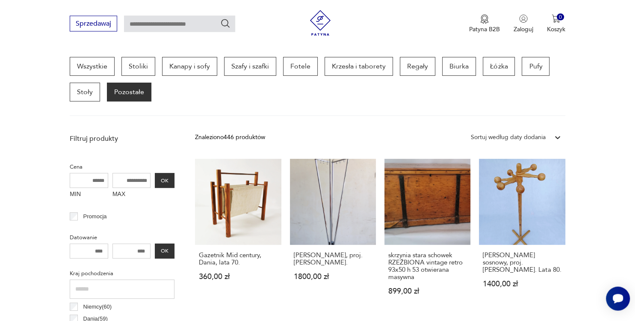  What do you see at coordinates (524, 29) in the screenshot?
I see `p: Zaloguj` at bounding box center [524, 29].